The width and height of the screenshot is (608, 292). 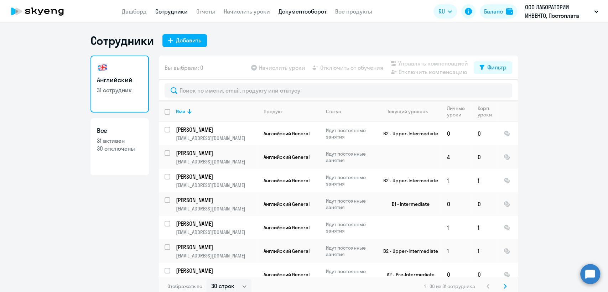 I want to click on a: Дашборд, so click(x=134, y=11).